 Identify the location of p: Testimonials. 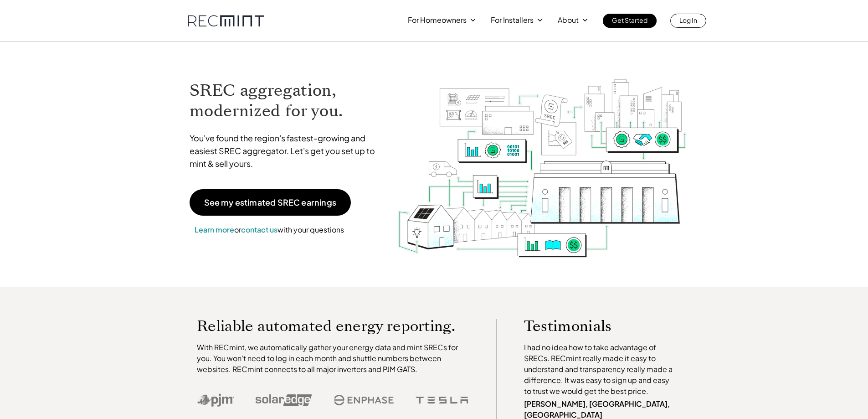
(592, 326).